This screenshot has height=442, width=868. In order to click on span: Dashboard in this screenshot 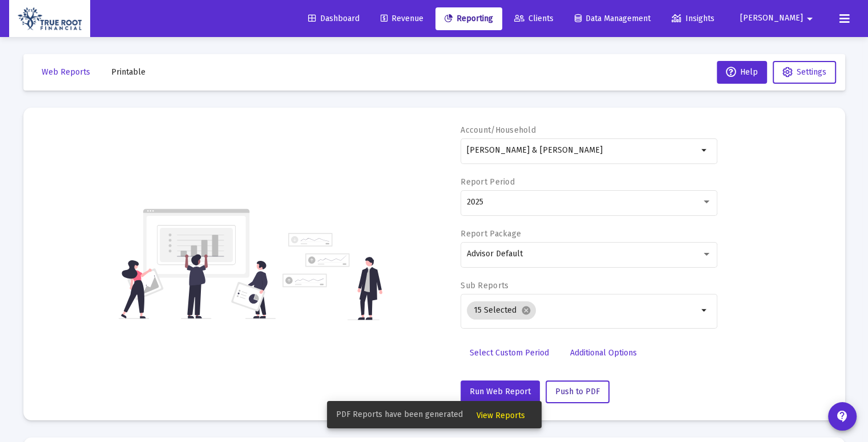, I will do `click(334, 18)`.